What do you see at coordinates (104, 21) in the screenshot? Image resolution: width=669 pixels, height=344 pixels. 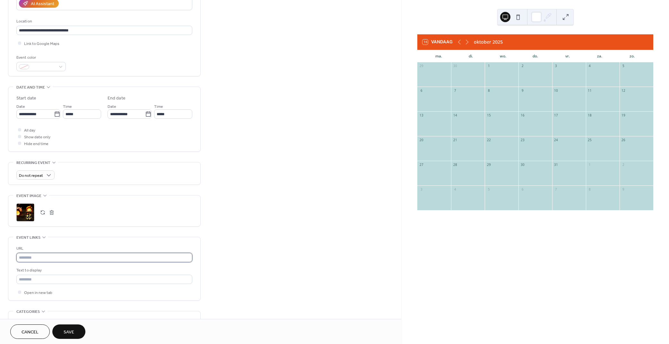 I see `div: Location` at bounding box center [104, 21].